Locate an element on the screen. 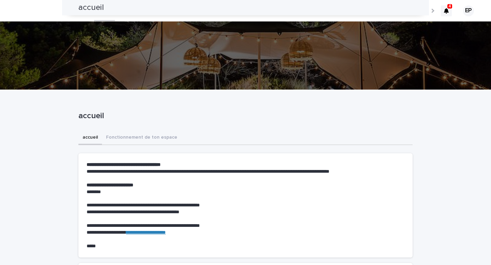  p: accueil is located at coordinates (244, 116).